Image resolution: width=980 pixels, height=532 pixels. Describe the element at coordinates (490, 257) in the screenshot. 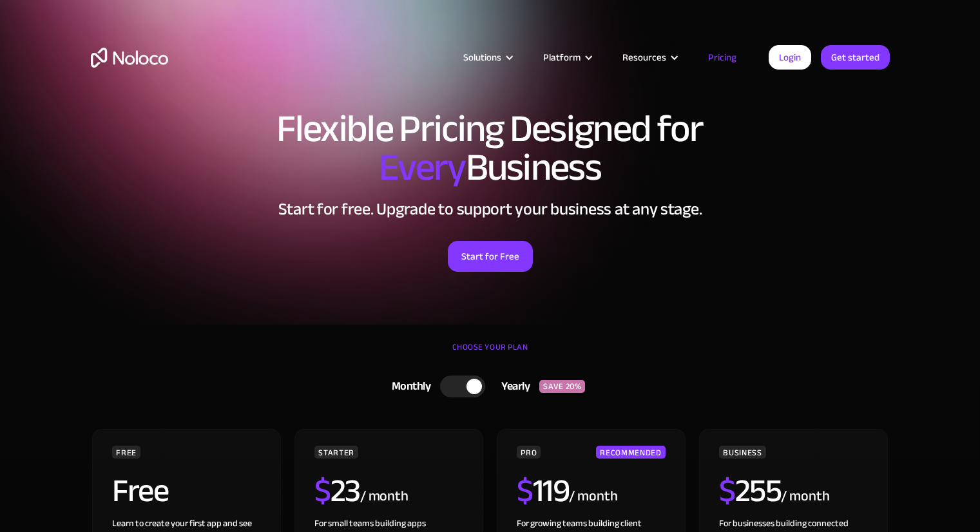

I see `a: Start for Free` at that location.